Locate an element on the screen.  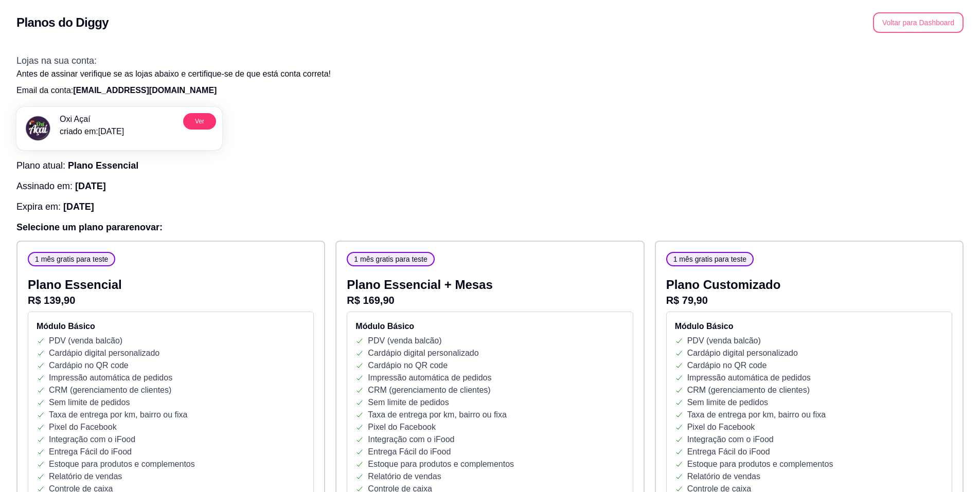
p: Plano Essencial + Mesas is located at coordinates (490, 284).